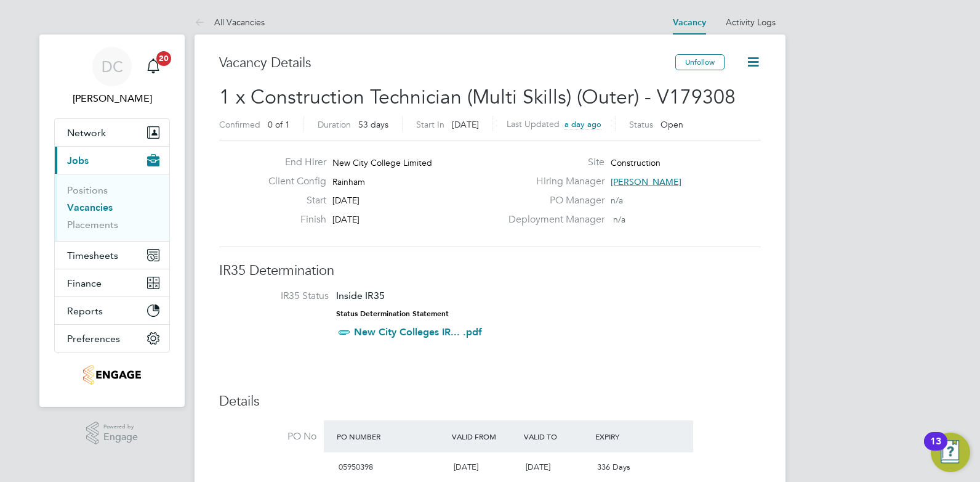  What do you see at coordinates (373, 125) in the screenshot?
I see `span: 53 days` at bounding box center [373, 125].